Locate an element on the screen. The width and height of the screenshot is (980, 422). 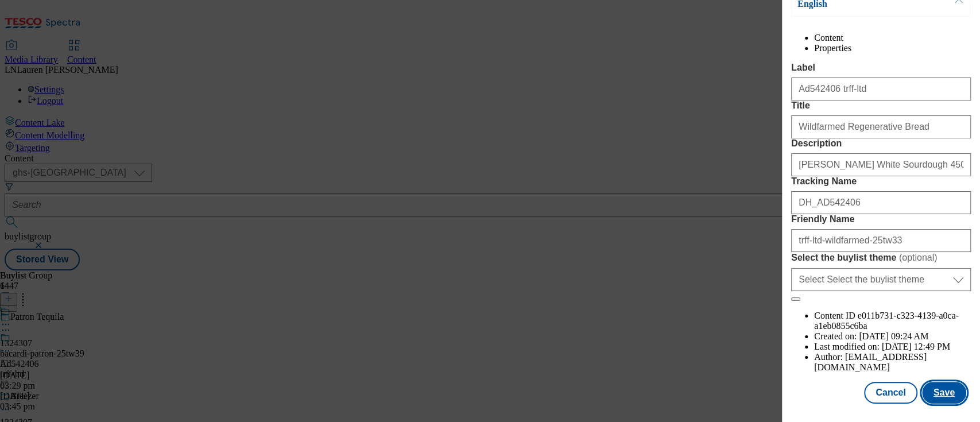
label: Friendly Name is located at coordinates (881, 219).